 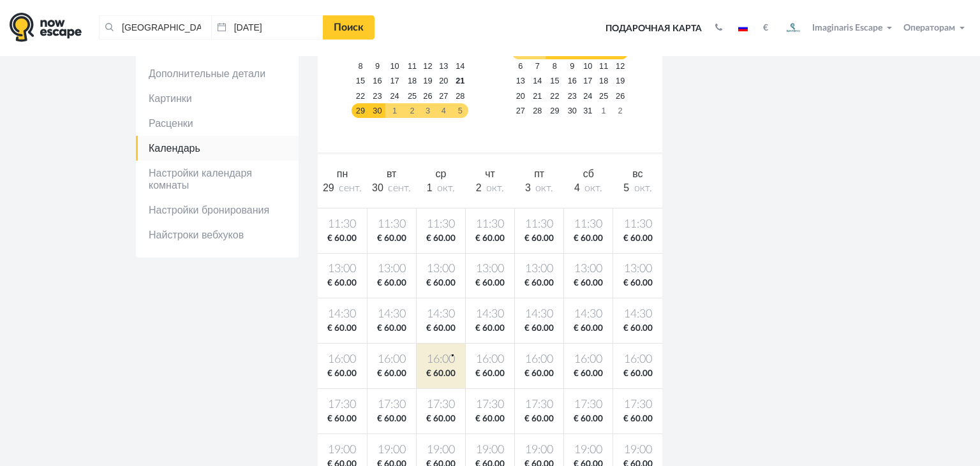 What do you see at coordinates (490, 174) in the screenshot?
I see `span: чт` at bounding box center [490, 174].